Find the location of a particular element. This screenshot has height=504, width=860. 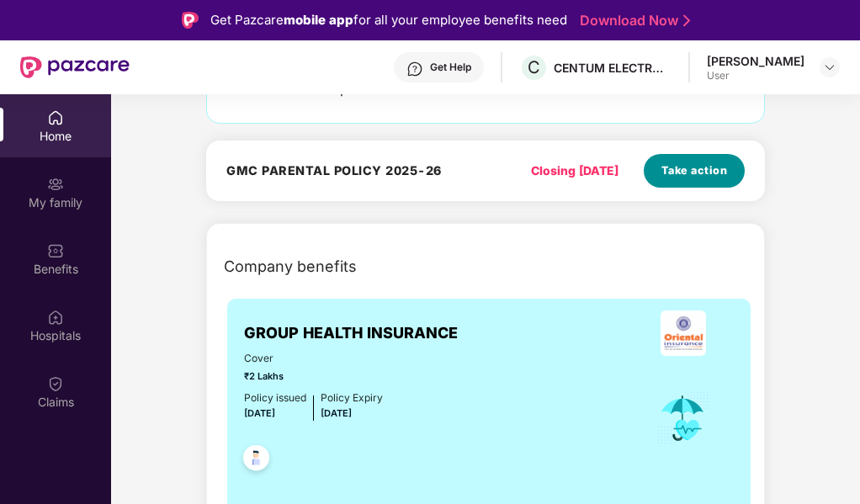

div: Policy Expiry is located at coordinates (351, 398).